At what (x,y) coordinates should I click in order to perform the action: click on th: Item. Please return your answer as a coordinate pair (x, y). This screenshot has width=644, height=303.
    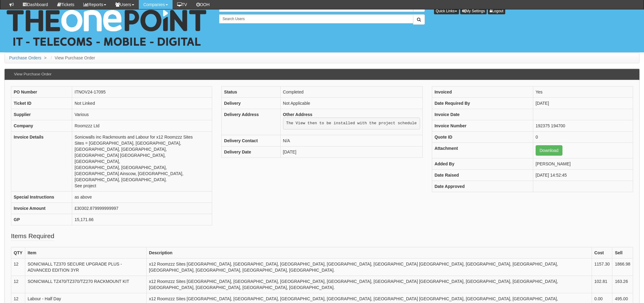
    Looking at the image, I should click on (86, 253).